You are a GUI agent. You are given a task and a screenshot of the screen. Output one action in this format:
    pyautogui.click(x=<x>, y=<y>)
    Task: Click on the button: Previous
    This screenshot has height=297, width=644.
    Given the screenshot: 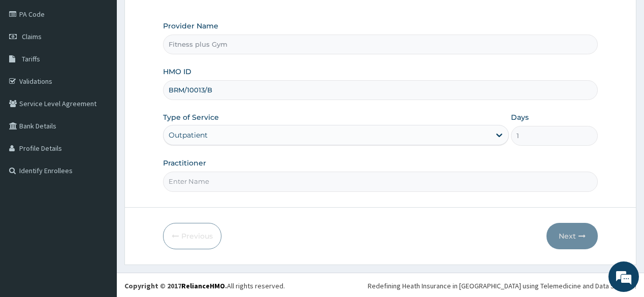 What is the action you would take?
    pyautogui.click(x=192, y=236)
    